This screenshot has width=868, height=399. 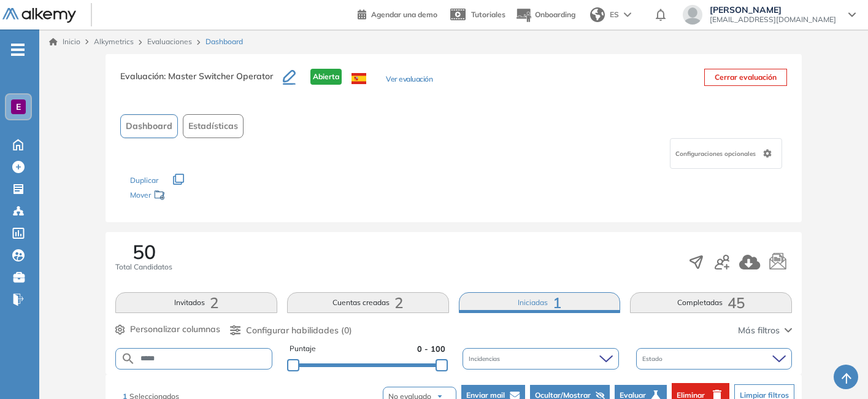 I want to click on span: Duplicar, so click(x=144, y=180).